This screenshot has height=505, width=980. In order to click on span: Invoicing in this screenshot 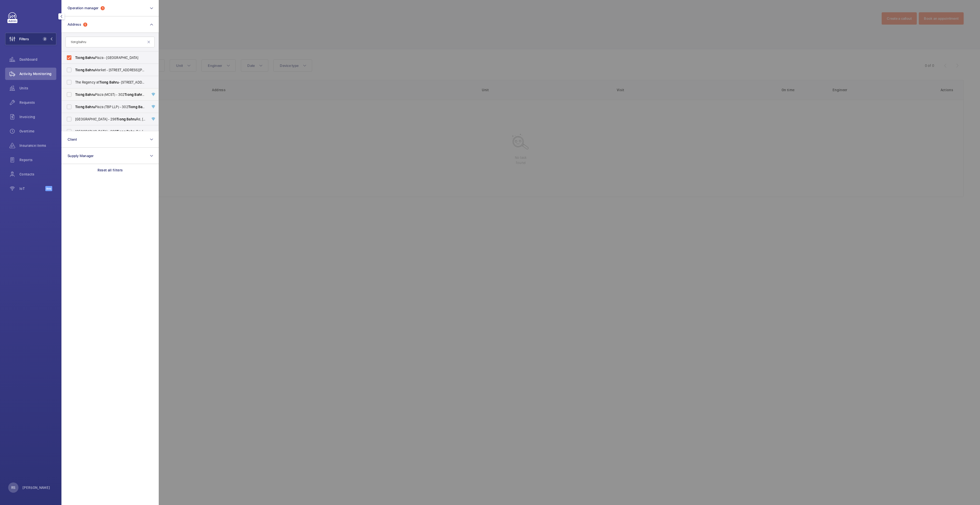, I will do `click(38, 117)`.